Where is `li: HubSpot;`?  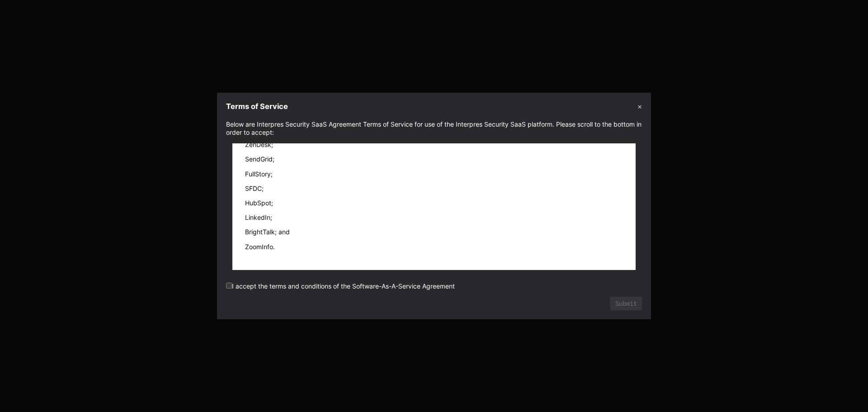
li: HubSpot; is located at coordinates (434, 203).